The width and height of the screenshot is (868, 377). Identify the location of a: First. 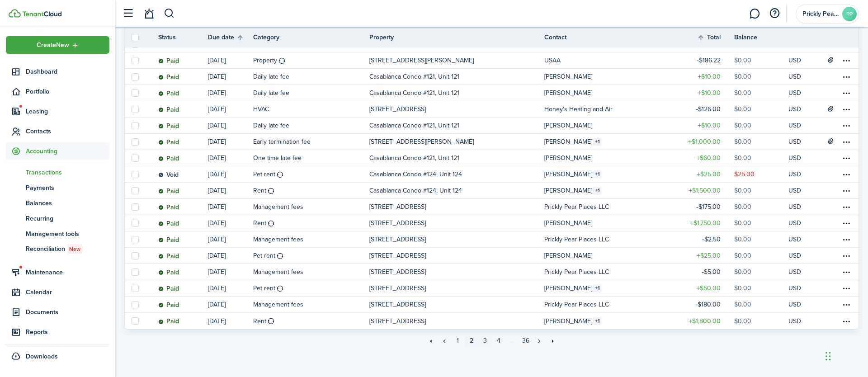
(431, 341).